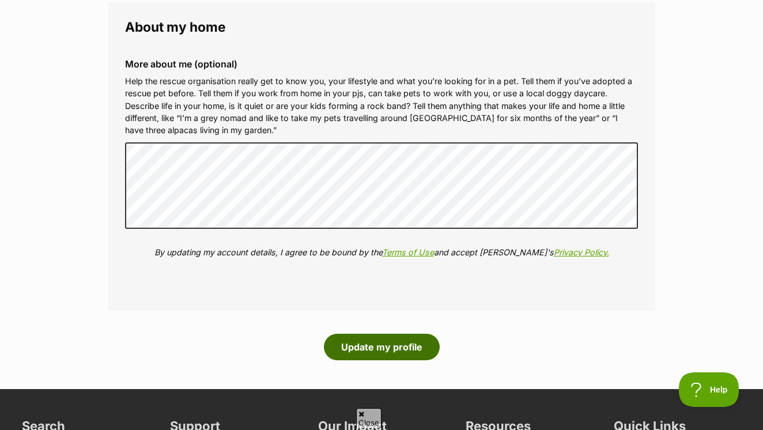  I want to click on button: Update my profile, so click(382, 347).